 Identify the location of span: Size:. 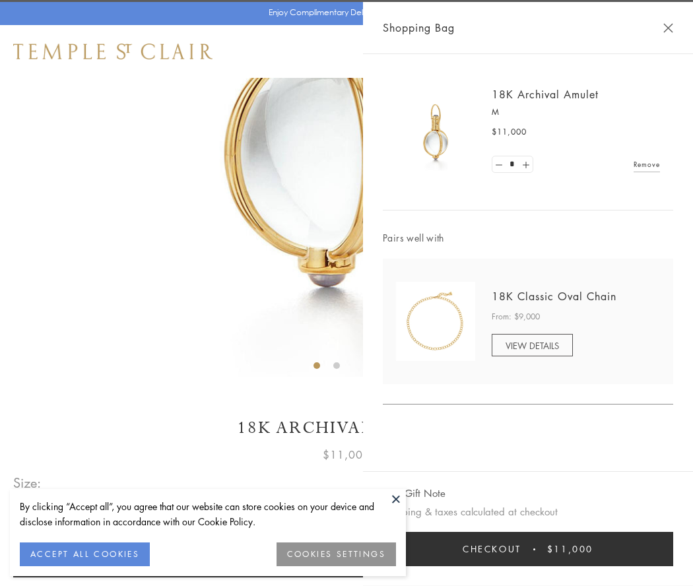
(28, 482).